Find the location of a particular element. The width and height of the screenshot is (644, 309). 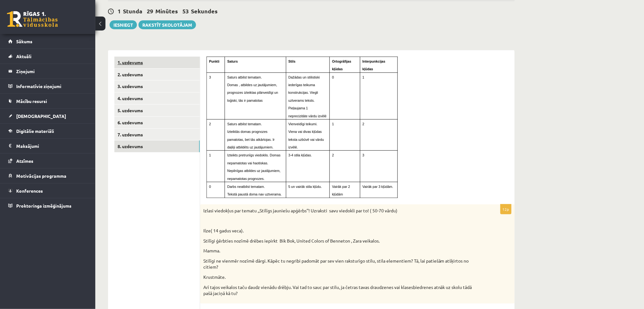

p: Izlasi viedokļus par tematu ,,Stilīgs jauniešu apģērbs’’! Uzraksti savu viedokli par to! ( 50-70 ... is located at coordinates (341, 211).